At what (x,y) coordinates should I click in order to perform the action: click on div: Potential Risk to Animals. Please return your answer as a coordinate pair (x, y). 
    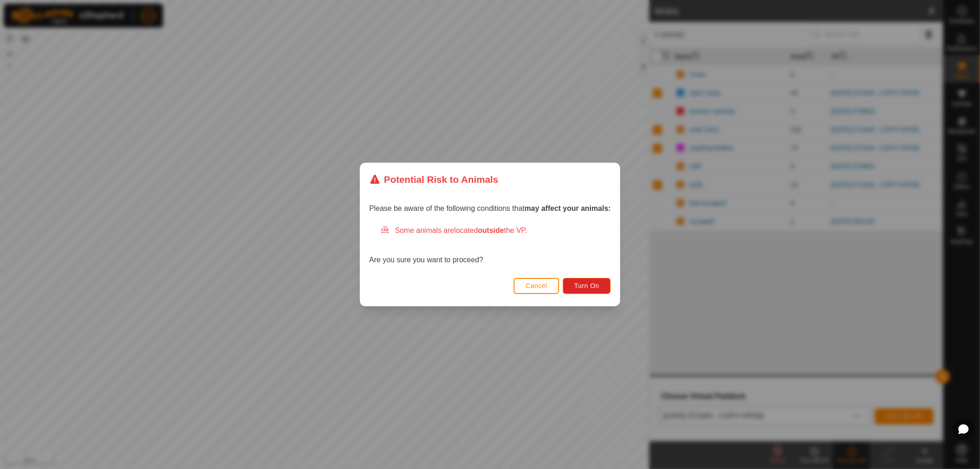
    Looking at the image, I should click on (433, 179).